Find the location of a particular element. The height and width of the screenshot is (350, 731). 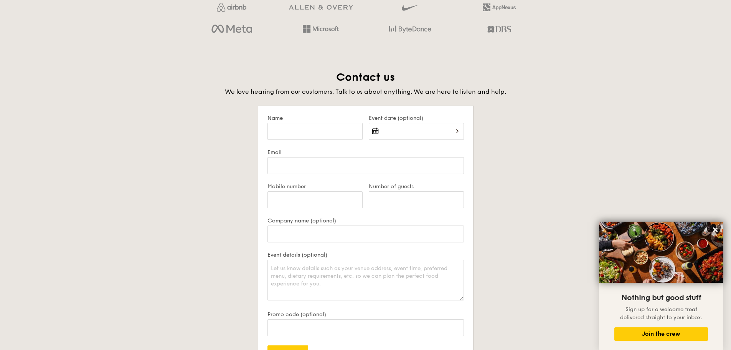

img: Hd4TfVa7bNwuIo1gAAAAASUVORK5CYII= is located at coordinates (321, 29).